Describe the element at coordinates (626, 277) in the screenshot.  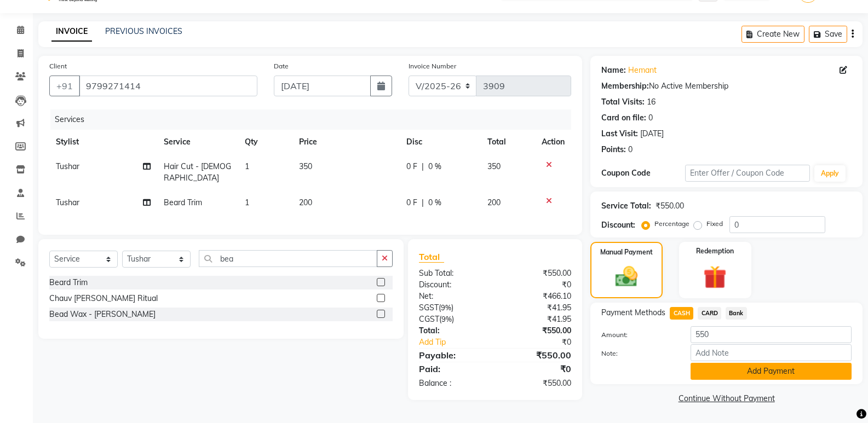
I see `img: _cash.svg` at that location.